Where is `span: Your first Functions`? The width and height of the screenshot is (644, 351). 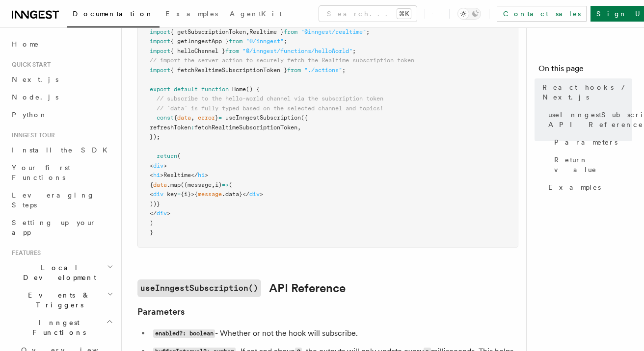 span: Your first Functions is located at coordinates (41, 172).